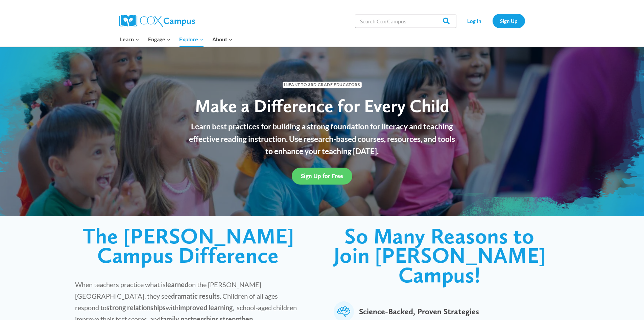 The height and width of the screenshot is (320, 644). What do you see at coordinates (191, 39) in the screenshot?
I see `span: Explore` at bounding box center [191, 39].